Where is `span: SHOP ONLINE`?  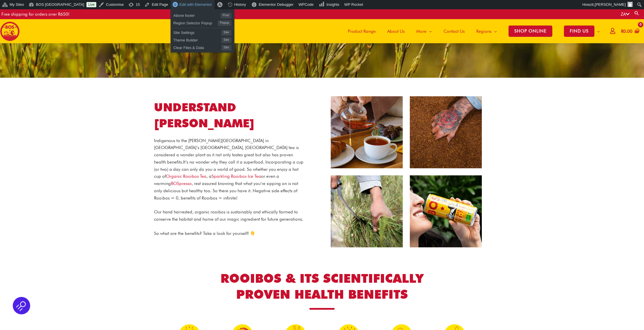
span: SHOP ONLINE is located at coordinates (530, 31).